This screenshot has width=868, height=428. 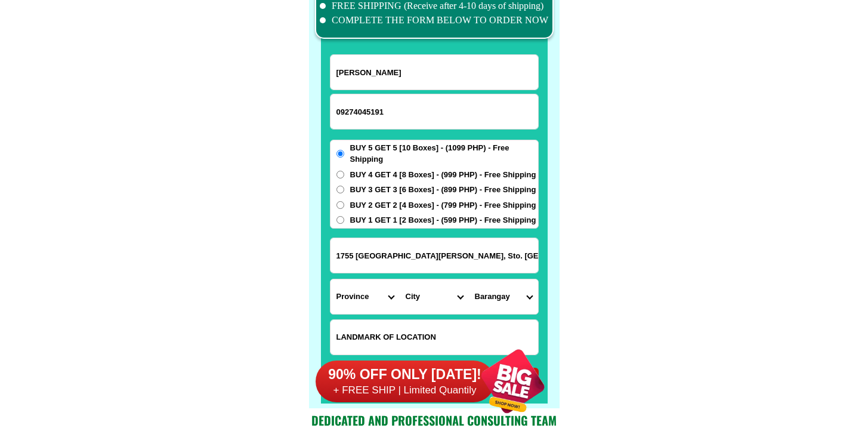 I want to click on input: BUY 1 GET 1 [2 Boxes] - (599 PHP) - Free Shipping, so click(x=340, y=220).